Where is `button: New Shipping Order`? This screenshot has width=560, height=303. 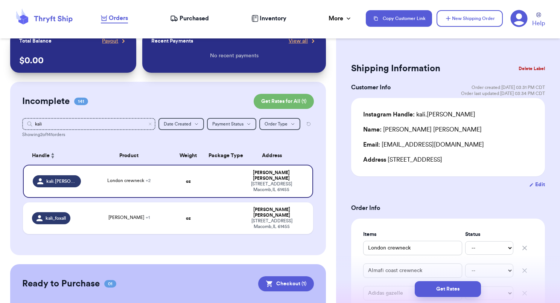
button: New Shipping Order is located at coordinates (470, 18).